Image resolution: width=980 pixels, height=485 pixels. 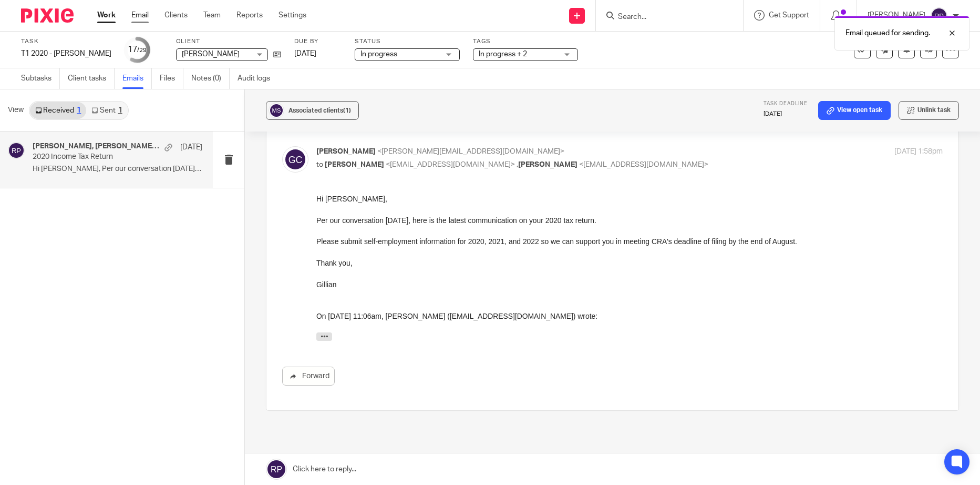 What do you see at coordinates (309, 376) in the screenshot?
I see `a: Forward` at bounding box center [309, 376].